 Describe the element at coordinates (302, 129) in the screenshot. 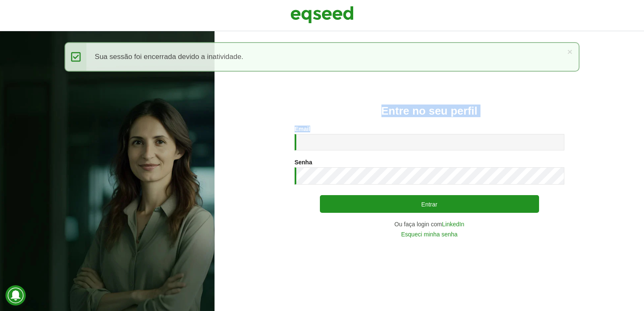

I see `label: Email` at that location.